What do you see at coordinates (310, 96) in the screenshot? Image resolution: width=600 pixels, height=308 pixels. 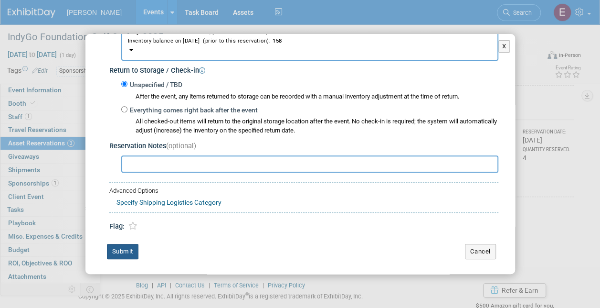 I see `div: After the event, any items returned to storage can be recorded with a manual inventory adjustment...` at bounding box center [310, 96].